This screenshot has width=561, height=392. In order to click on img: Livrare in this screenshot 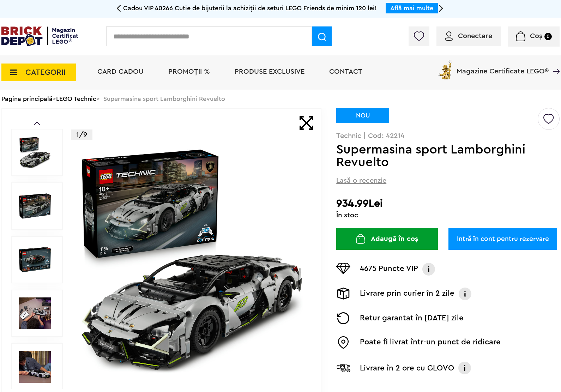, I will do `click(344, 293)`.